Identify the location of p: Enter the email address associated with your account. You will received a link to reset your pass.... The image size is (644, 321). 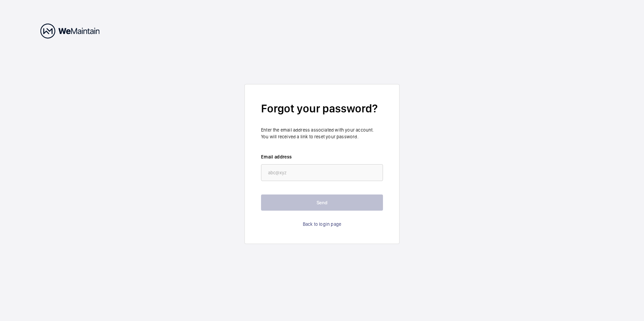
(322, 133).